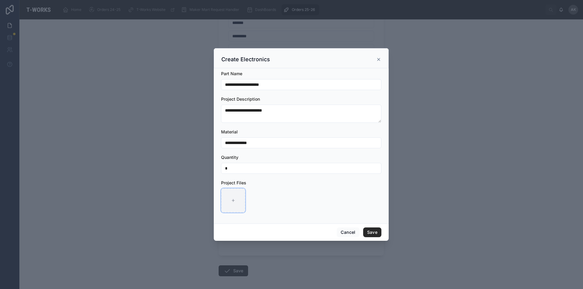 This screenshot has width=583, height=289. What do you see at coordinates (232, 73) in the screenshot?
I see `span: Part Name` at bounding box center [232, 73].